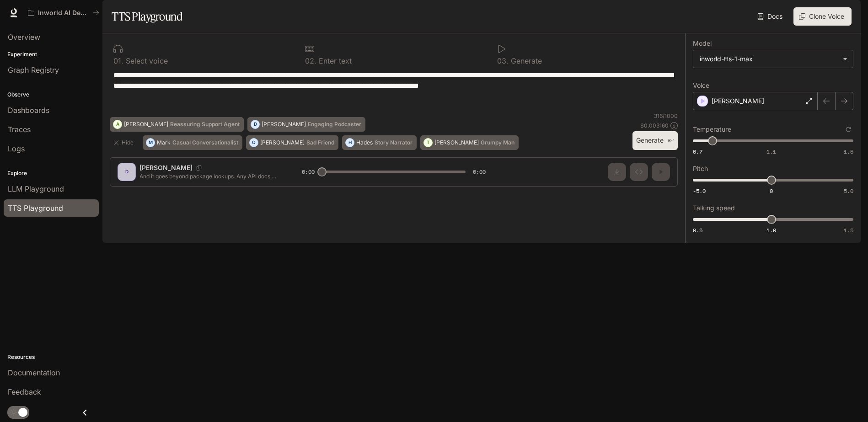 This screenshot has height=422, width=868. Describe the element at coordinates (63, 13) in the screenshot. I see `p: Inworld AI Demos` at that location.